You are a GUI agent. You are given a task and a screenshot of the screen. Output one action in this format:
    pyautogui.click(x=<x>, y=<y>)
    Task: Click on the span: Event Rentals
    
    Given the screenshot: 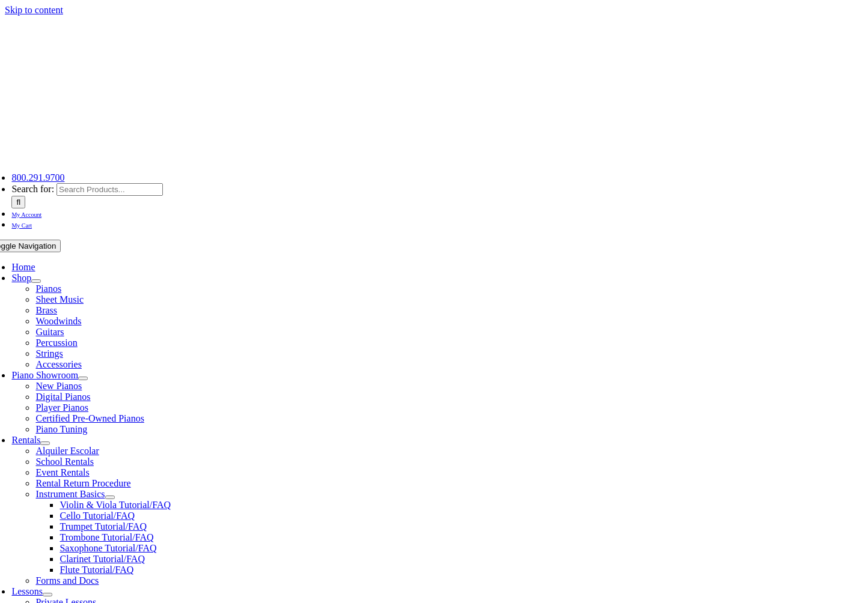 What is the action you would take?
    pyautogui.click(x=62, y=472)
    